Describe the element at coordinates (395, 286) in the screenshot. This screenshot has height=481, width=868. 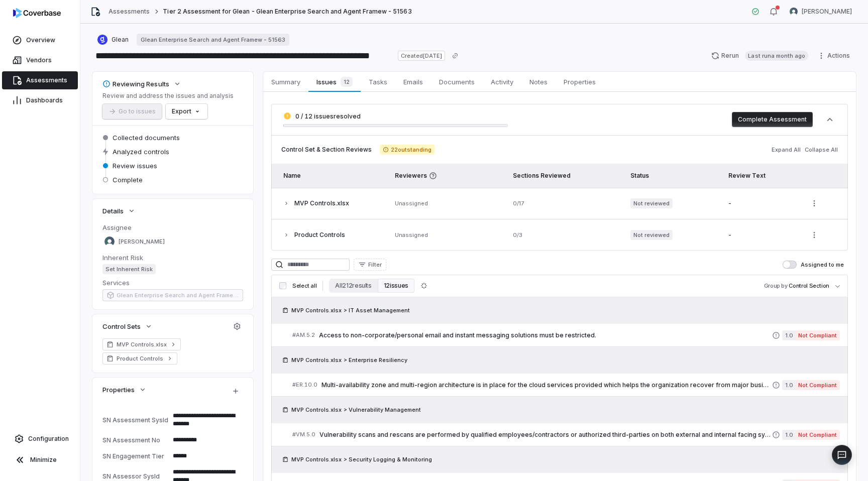
I see `button: 12 issues` at that location.